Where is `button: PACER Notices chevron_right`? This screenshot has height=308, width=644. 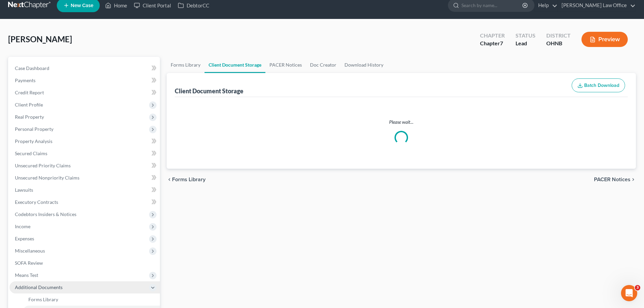 button: PACER Notices chevron_right is located at coordinates (615, 180).